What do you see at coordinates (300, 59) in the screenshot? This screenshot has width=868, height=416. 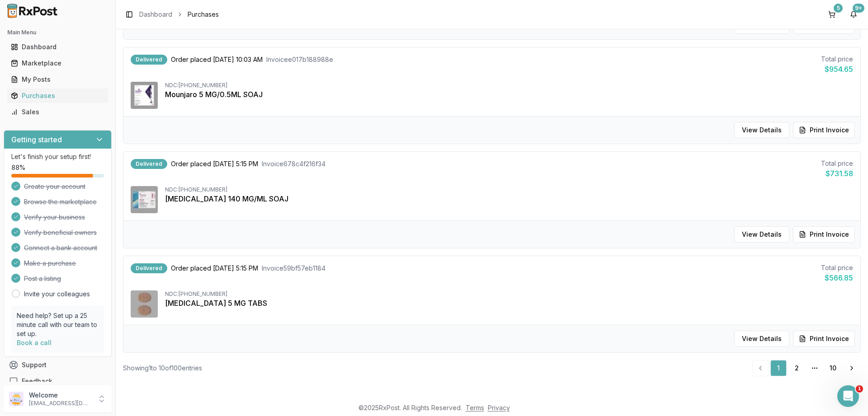 I see `span: Invoice e017b188988e` at bounding box center [300, 59].